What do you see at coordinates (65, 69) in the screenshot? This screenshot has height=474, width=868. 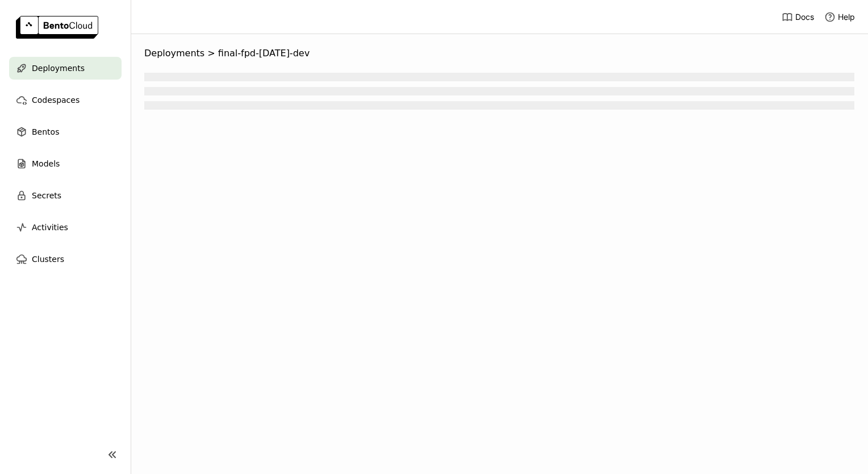 I see `a: Deployments` at bounding box center [65, 69].